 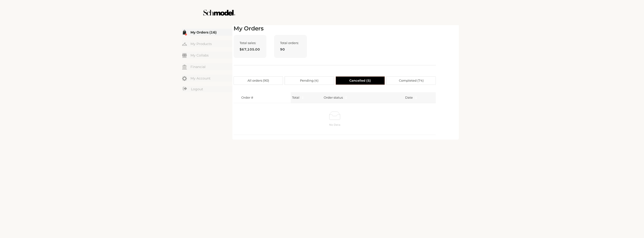 I want to click on div: Menu, so click(x=207, y=61).